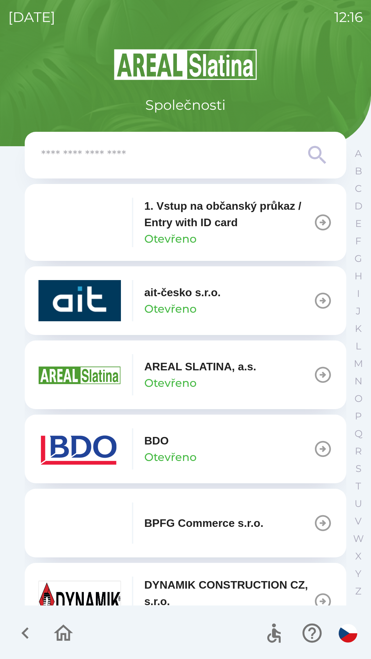 The image size is (371, 659). Describe the element at coordinates (358, 451) in the screenshot. I see `p: R` at that location.